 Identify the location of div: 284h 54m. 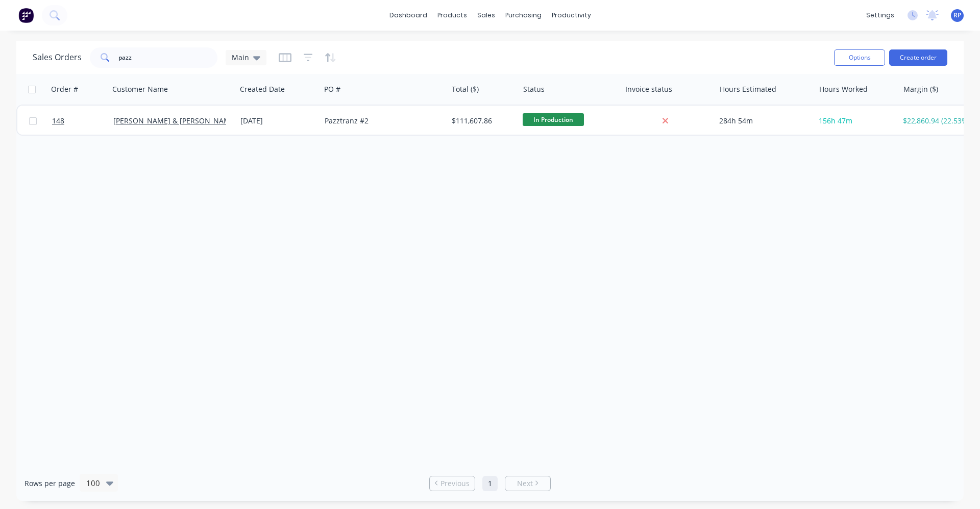
(762, 121).